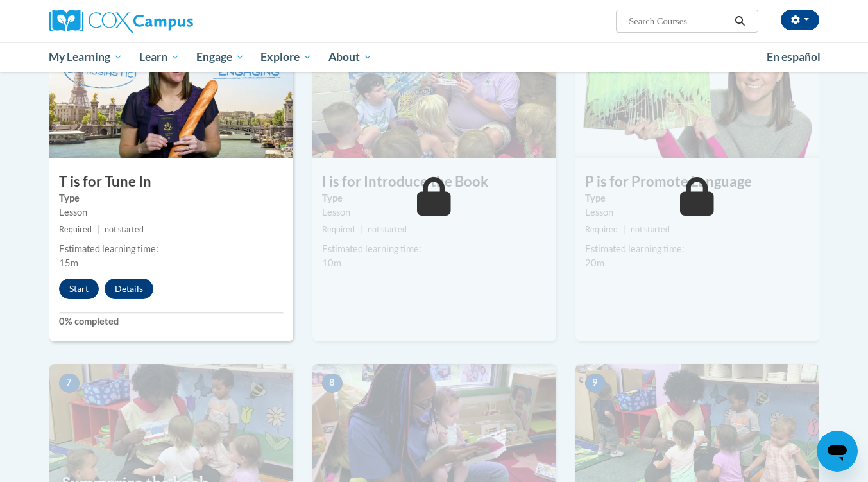  Describe the element at coordinates (332, 263) in the screenshot. I see `span: 10m` at that location.